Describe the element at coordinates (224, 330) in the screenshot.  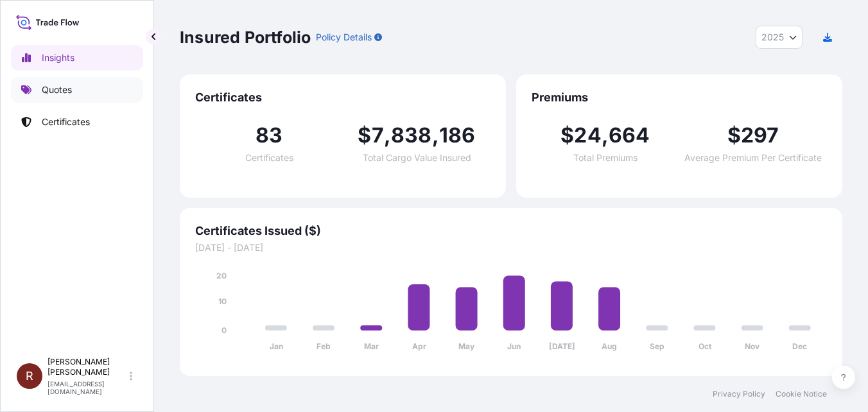
I see `tspan: 0` at that location.